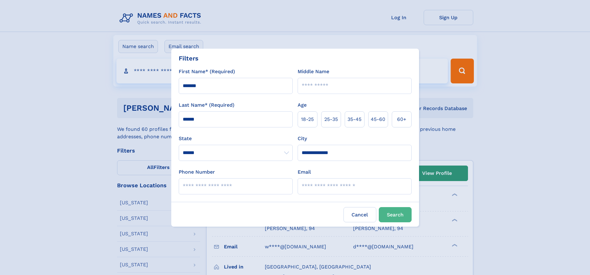  Describe the element at coordinates (402, 119) in the screenshot. I see `span: 60+` at that location.